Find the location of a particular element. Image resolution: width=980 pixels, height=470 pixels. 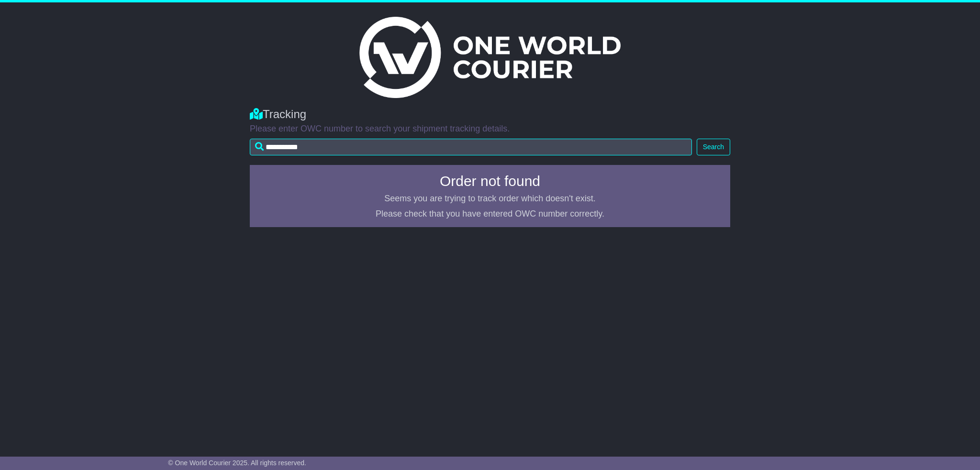

p: Please enter OWC number to search your shipment tracking details. is located at coordinates (490, 129).